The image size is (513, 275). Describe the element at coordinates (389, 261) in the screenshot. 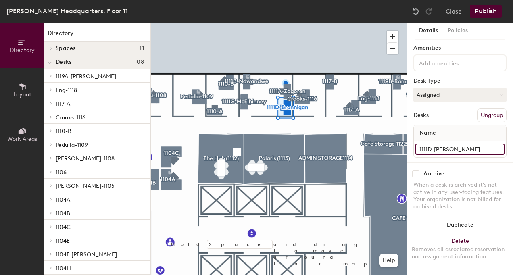

I see `button: Help` at that location.